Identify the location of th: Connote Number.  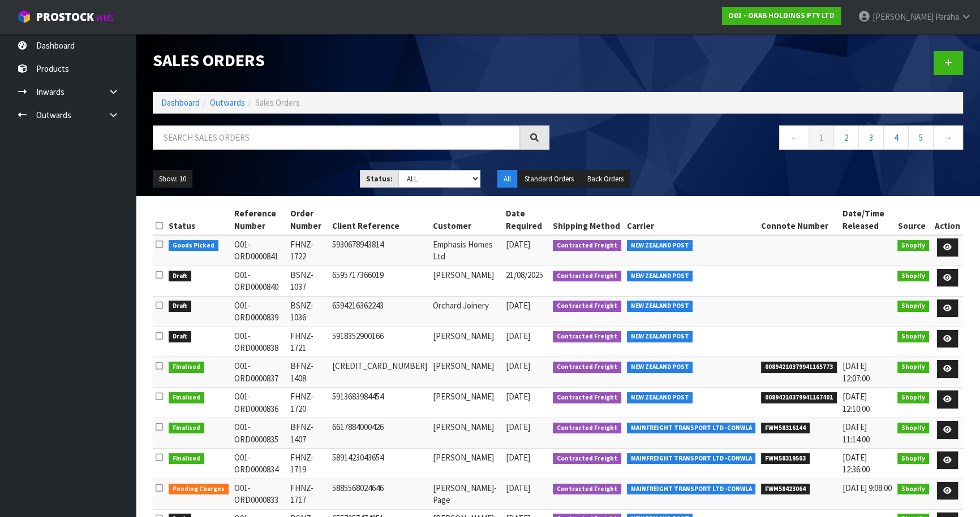
(799, 220).